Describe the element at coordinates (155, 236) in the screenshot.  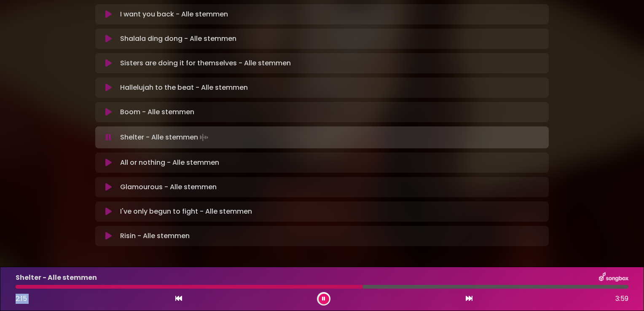
I see `p: Risin - Alle stemmen` at that location.